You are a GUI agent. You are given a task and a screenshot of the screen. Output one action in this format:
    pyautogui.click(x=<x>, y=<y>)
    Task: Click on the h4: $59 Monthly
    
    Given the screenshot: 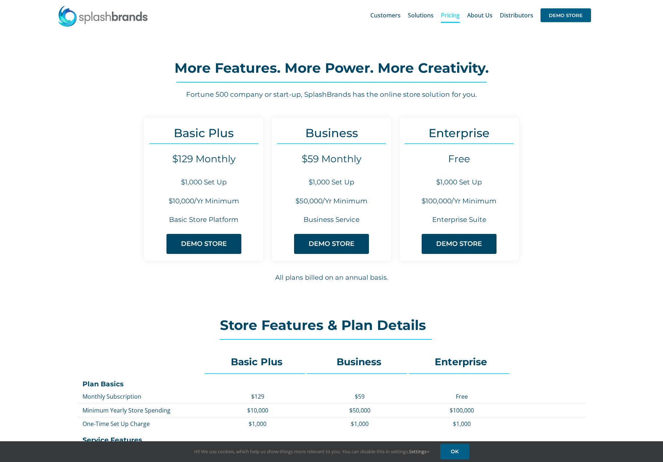 What is the action you would take?
    pyautogui.click(x=331, y=159)
    